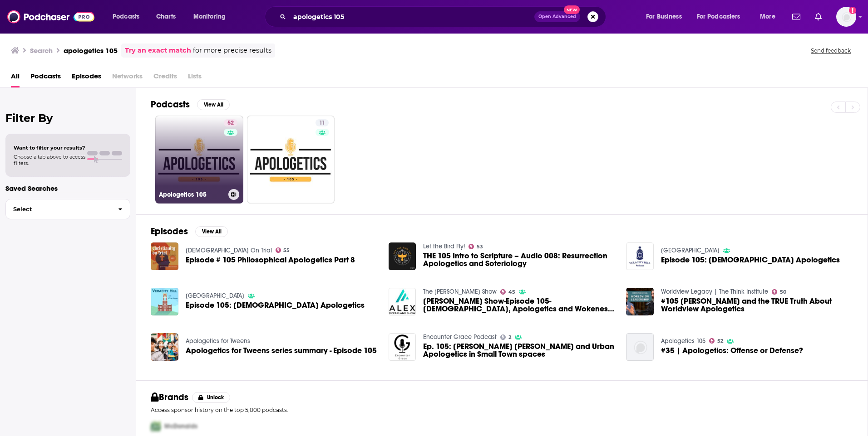  What do you see at coordinates (846, 17) in the screenshot?
I see `img: User Profile` at bounding box center [846, 17].